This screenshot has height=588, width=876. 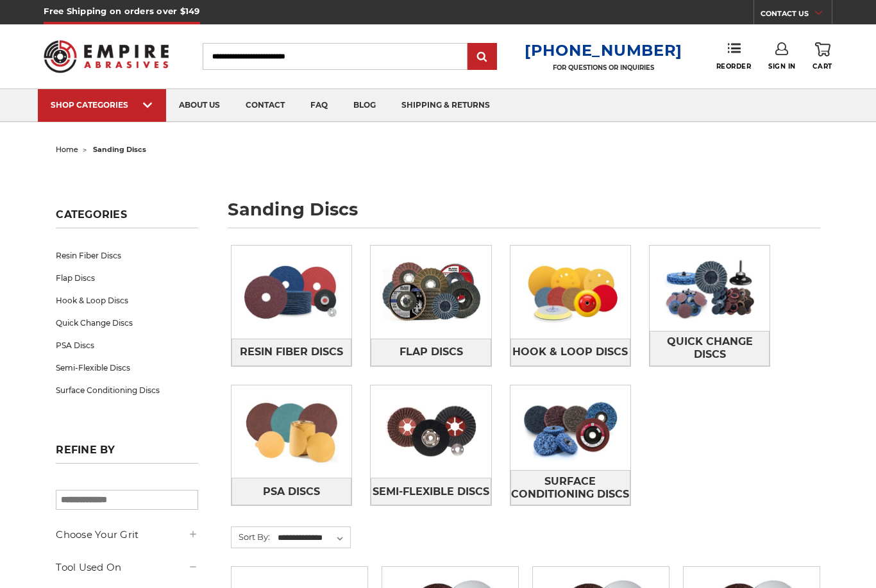 I want to click on span: Semi-Flexible Discs, so click(x=431, y=492).